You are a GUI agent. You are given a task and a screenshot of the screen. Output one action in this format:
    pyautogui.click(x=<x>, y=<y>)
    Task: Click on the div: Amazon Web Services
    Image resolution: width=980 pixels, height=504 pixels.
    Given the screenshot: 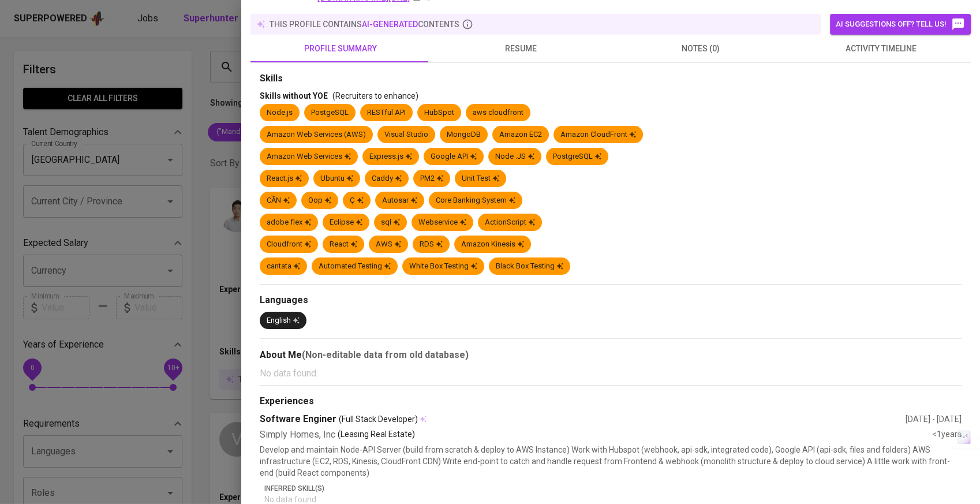 What is the action you would take?
    pyautogui.click(x=309, y=156)
    